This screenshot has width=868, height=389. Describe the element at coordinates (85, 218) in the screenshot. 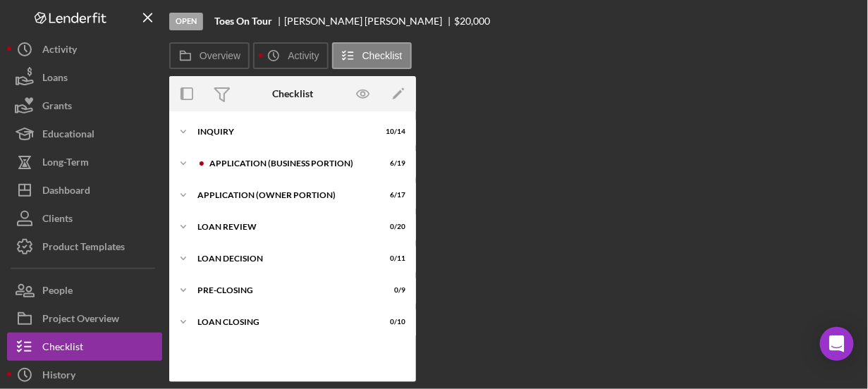

I see `button: Clients` at that location.